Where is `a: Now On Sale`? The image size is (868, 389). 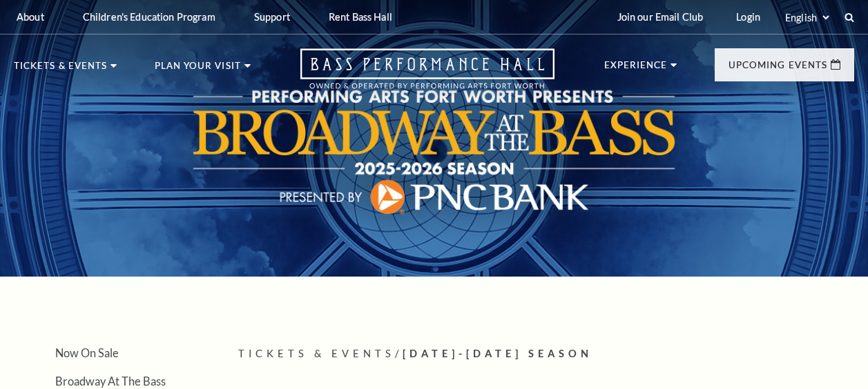 a: Now On Sale is located at coordinates (87, 353).